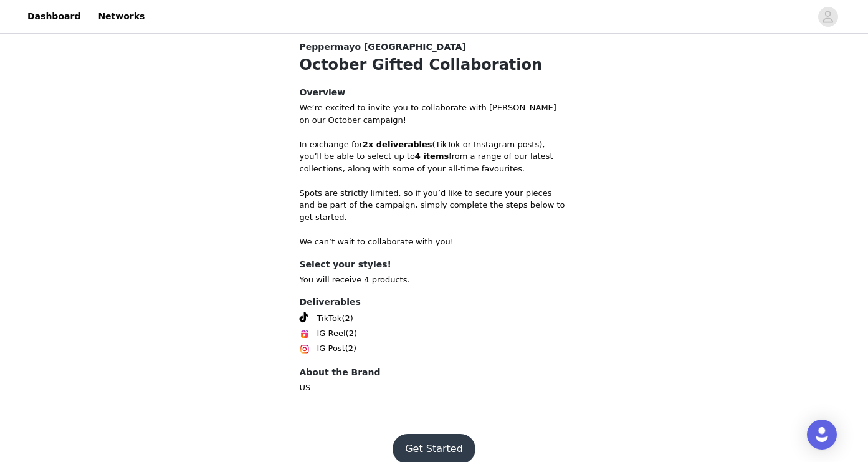 Image resolution: width=868 pixels, height=462 pixels. Describe the element at coordinates (434, 242) in the screenshot. I see `p: We can’t wait to collaborate with you!` at that location.